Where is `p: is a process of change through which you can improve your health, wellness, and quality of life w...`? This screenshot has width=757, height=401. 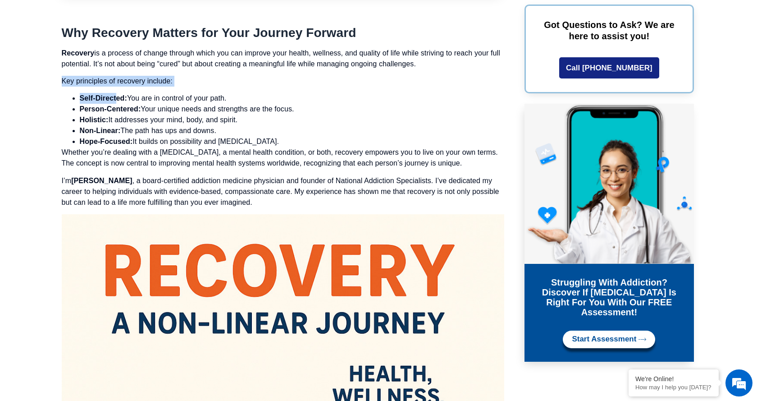 p: is a process of change through which you can improve your health, wellness, and quality of life w... is located at coordinates (283, 59).